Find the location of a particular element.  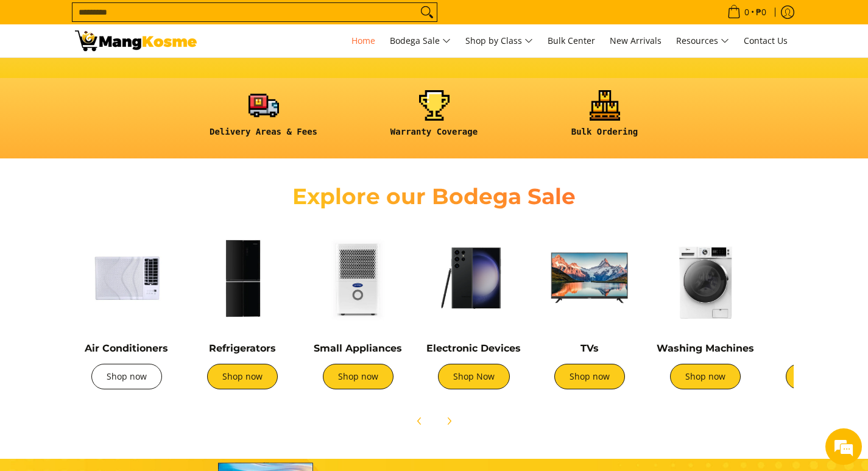

a: New Arrivals is located at coordinates (635, 41).